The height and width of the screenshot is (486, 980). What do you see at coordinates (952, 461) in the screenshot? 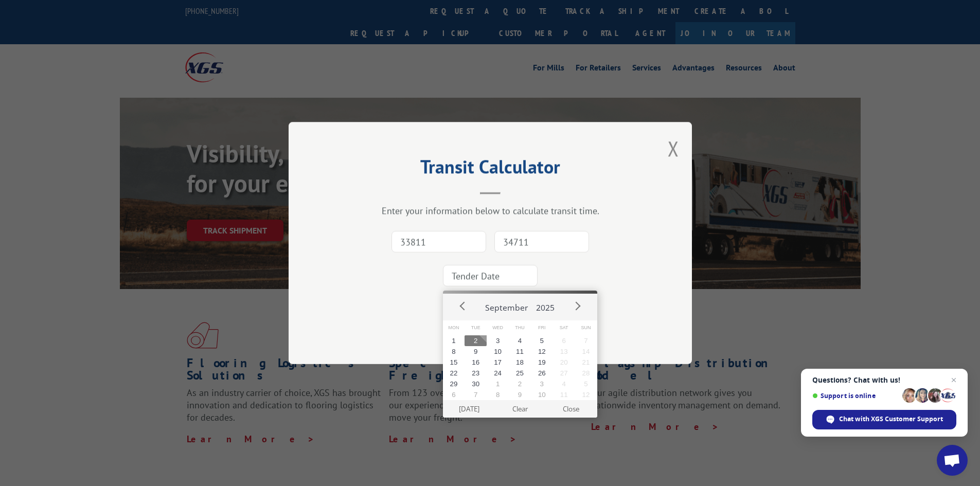
I see `a: Open chat` at bounding box center [952, 461].